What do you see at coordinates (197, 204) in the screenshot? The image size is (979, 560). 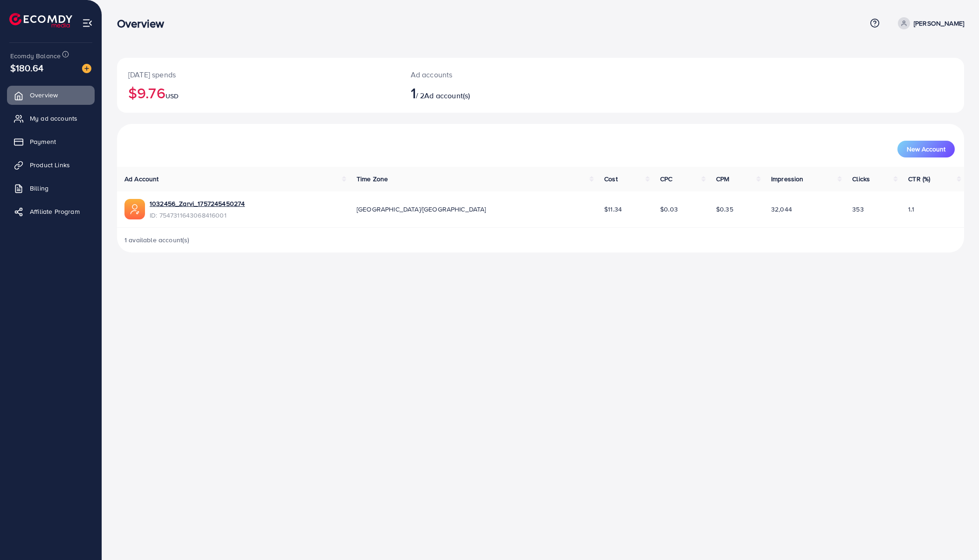 I see `a: 1032456_Zarvi_1757245450274` at bounding box center [197, 204].